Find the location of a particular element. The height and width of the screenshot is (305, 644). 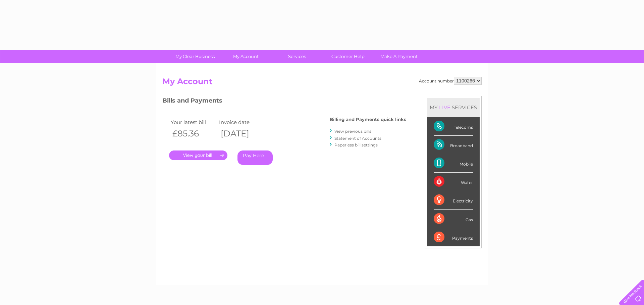

td: Your latest bill is located at coordinates (193, 122).